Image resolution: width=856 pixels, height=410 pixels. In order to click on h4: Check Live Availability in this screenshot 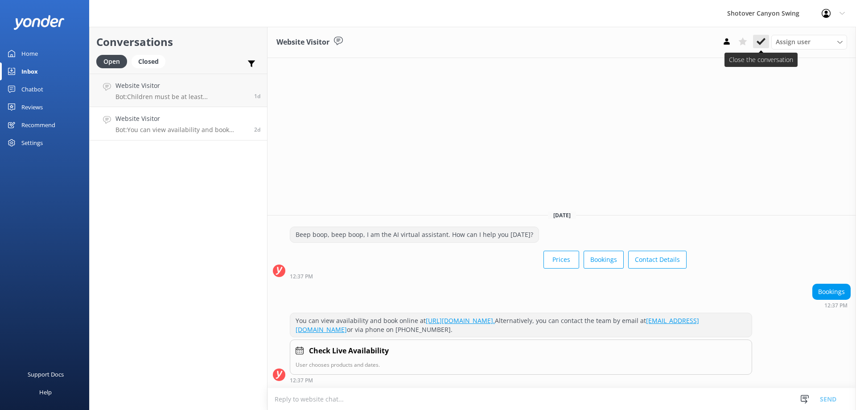, I will do `click(349, 351)`.